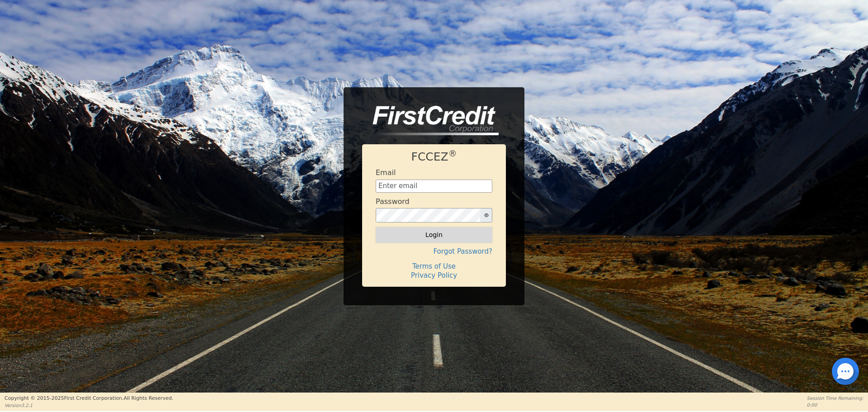  What do you see at coordinates (434, 157) in the screenshot?
I see `h1: FCCEZ` at bounding box center [434, 157].